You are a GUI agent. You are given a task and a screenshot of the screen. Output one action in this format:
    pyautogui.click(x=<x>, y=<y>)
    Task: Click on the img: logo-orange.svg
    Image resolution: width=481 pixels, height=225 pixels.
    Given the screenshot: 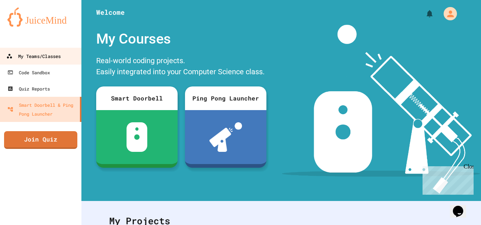 What is the action you would take?
    pyautogui.click(x=41, y=17)
    